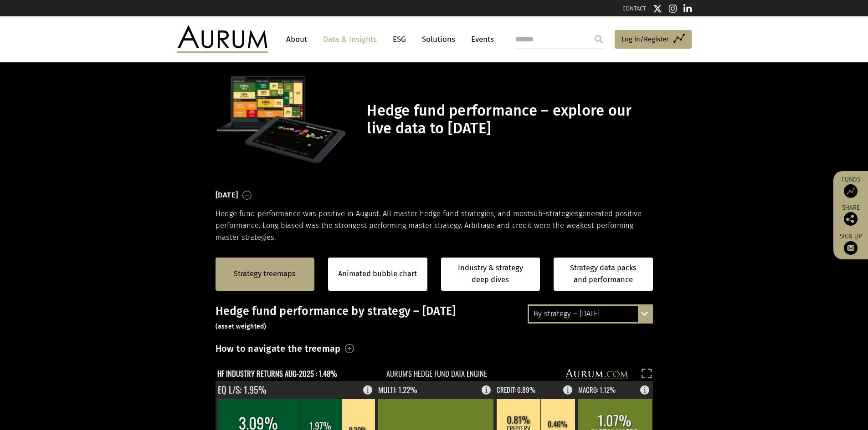  I want to click on a: ESG, so click(399, 39).